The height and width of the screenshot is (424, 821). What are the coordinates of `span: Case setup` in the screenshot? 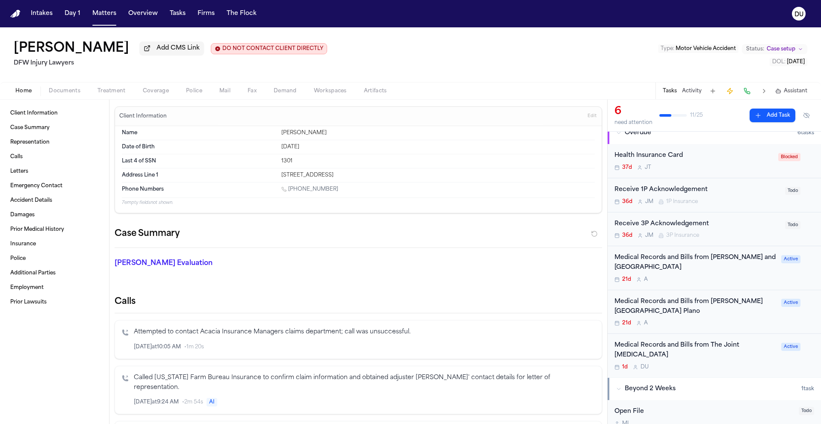 It's located at (781, 49).